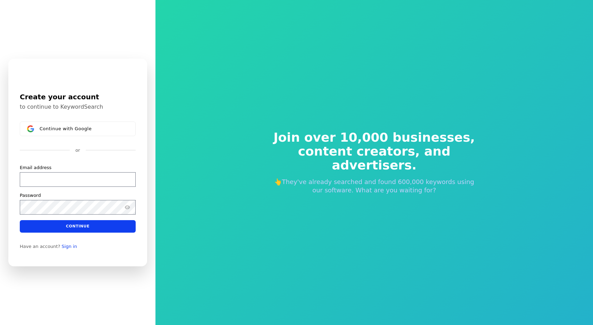  What do you see at coordinates (35, 167) in the screenshot?
I see `label: Email address` at bounding box center [35, 167].